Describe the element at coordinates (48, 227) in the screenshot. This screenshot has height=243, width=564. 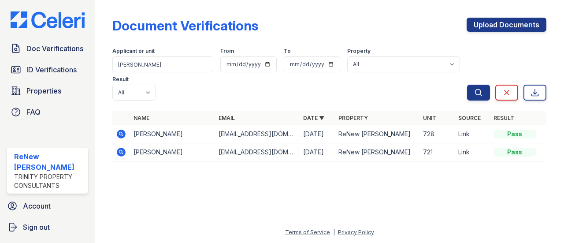
I see `a: Sign out` at that location.